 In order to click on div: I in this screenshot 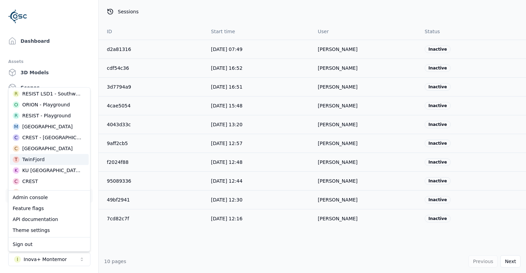, I will do `click(17, 260)`.